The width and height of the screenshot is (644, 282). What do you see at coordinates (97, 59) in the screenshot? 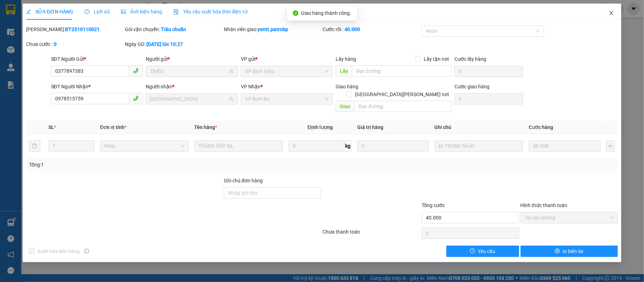
I see `div: SĐT Người Gửi` at bounding box center [97, 59].